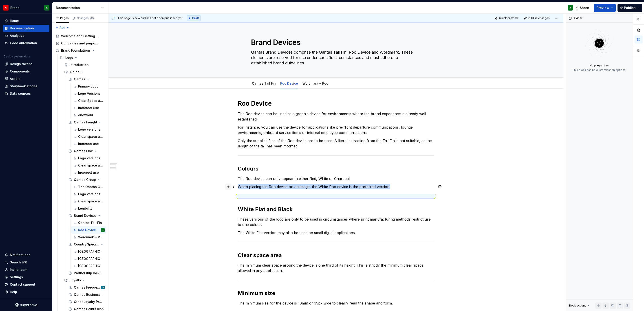 The image size is (644, 311). What do you see at coordinates (85, 18) in the screenshot?
I see `div: Changes` at bounding box center [85, 18].